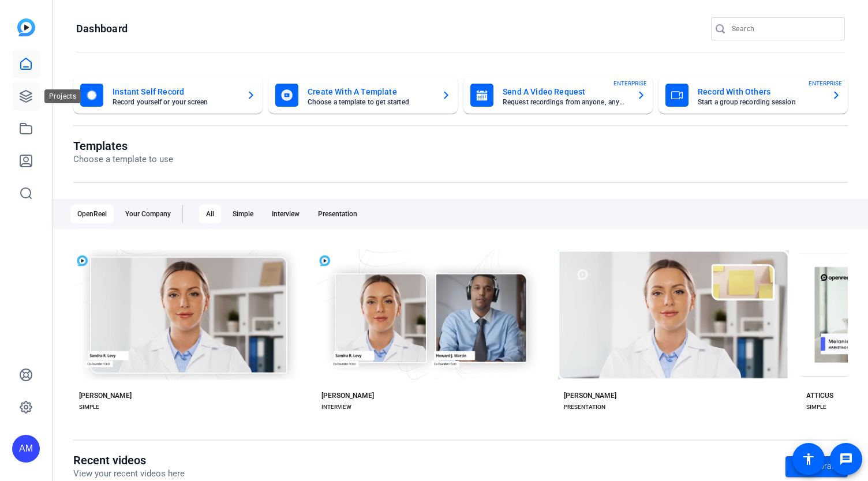 This screenshot has width=868, height=481. What do you see at coordinates (26, 449) in the screenshot?
I see `div: AM` at bounding box center [26, 449].